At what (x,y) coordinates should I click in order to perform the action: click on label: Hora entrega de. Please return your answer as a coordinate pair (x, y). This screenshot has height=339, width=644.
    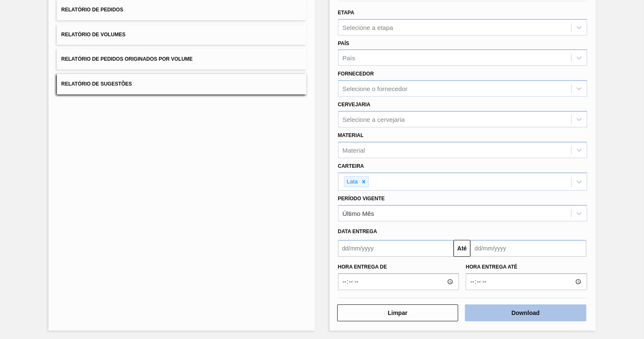
    Looking at the image, I should click on (399, 267).